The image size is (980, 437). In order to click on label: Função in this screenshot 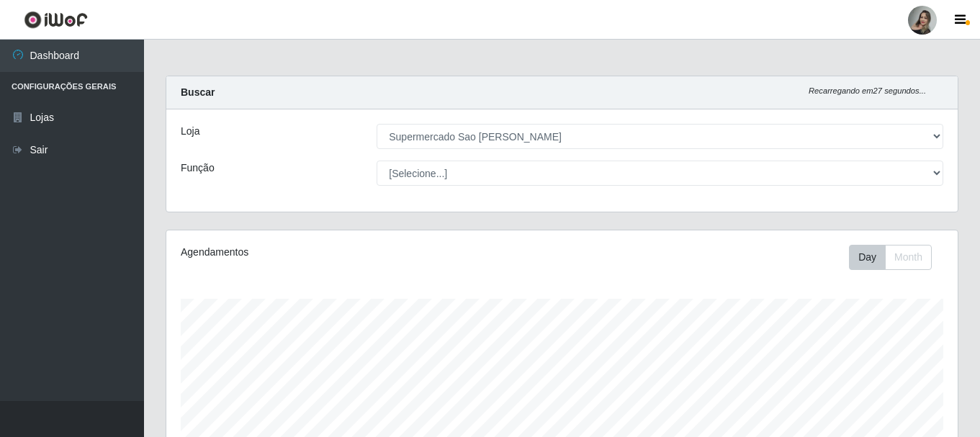, I will do `click(197, 168)`.